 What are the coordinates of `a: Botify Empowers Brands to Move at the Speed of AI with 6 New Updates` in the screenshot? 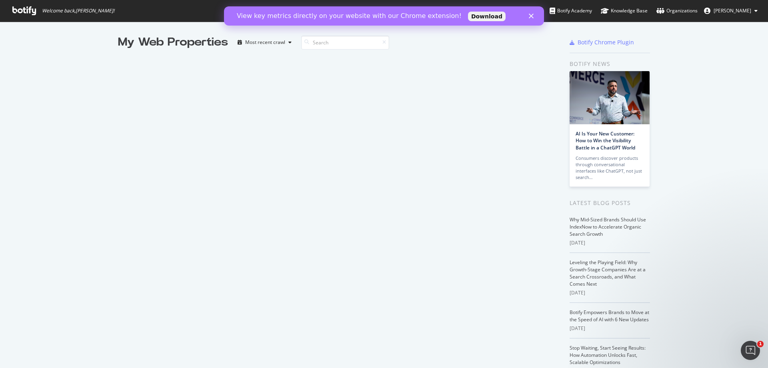 It's located at (609, 316).